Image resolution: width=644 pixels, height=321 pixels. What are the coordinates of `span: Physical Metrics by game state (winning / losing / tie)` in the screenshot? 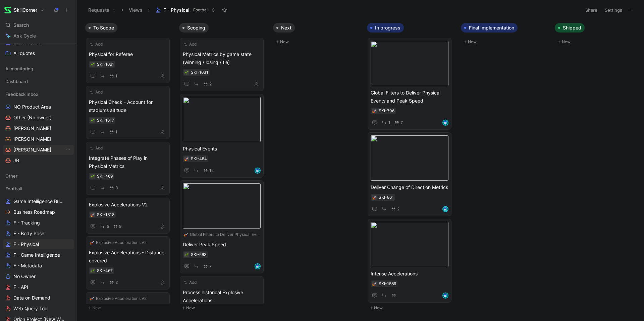 It's located at (222, 58).